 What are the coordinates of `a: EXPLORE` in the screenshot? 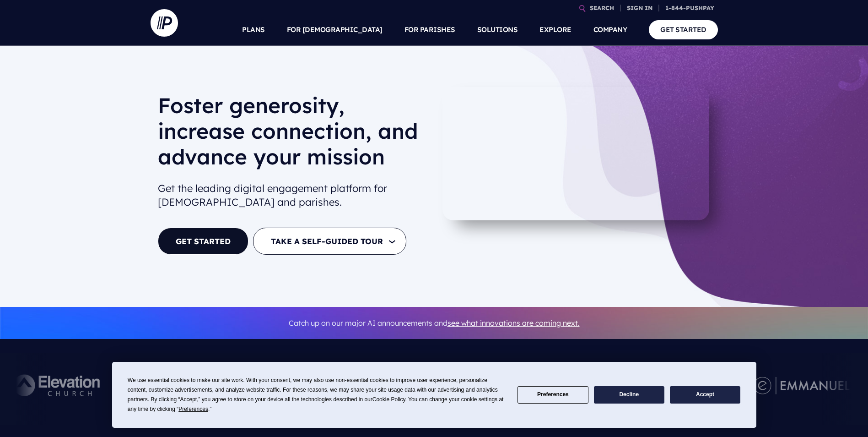 It's located at (556, 30).